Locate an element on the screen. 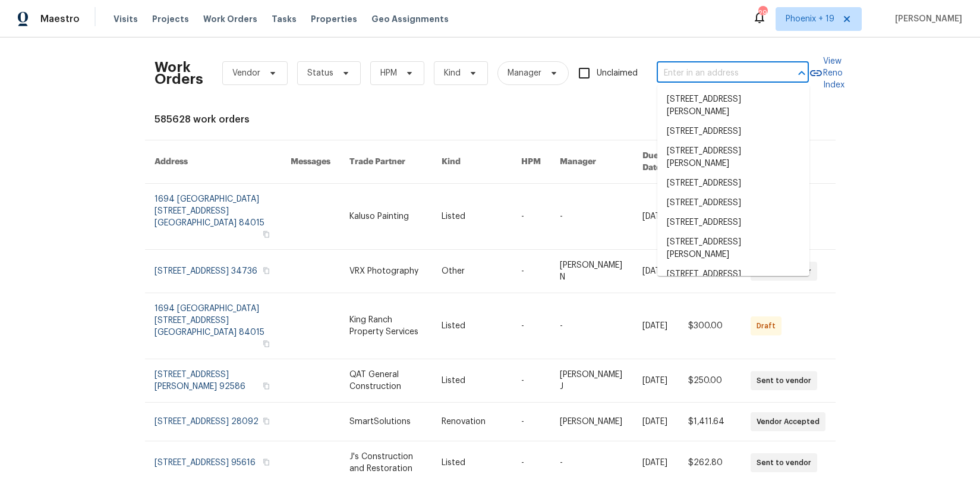 This screenshot has width=980, height=477. a: View Reno Index is located at coordinates (827, 73).